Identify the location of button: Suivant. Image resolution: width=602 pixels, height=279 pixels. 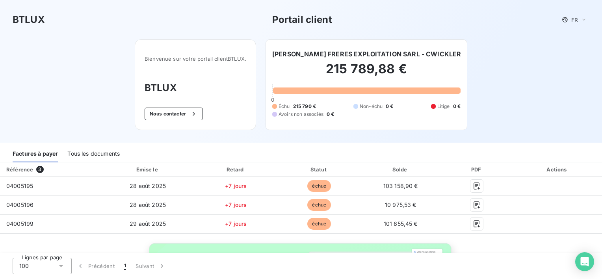
(150, 266).